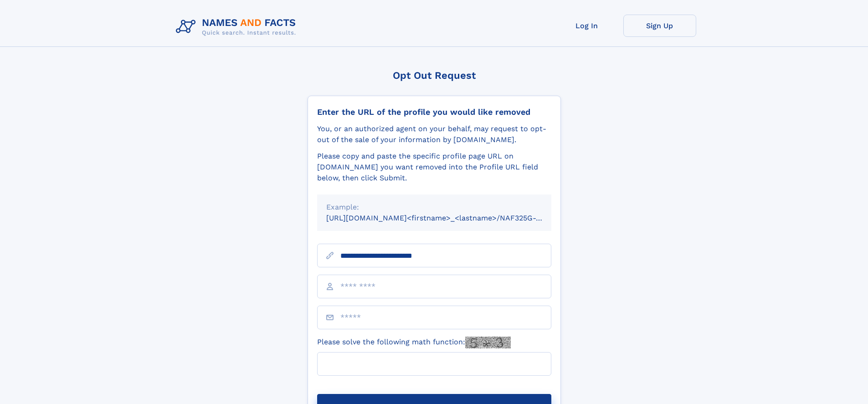 The width and height of the screenshot is (868, 404). Describe the element at coordinates (587, 26) in the screenshot. I see `a: Log In` at that location.